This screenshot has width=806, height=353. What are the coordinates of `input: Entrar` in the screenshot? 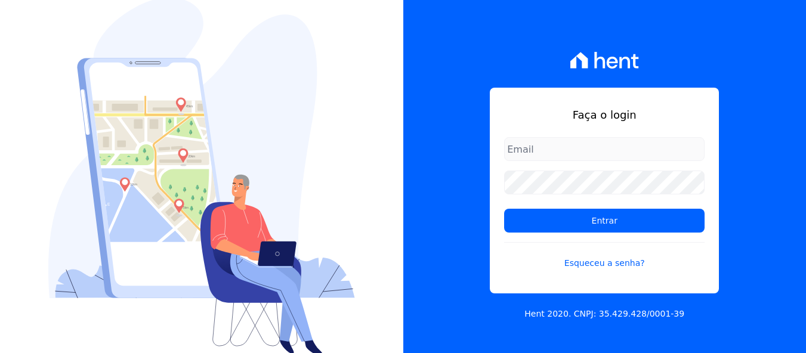 It's located at (604, 221).